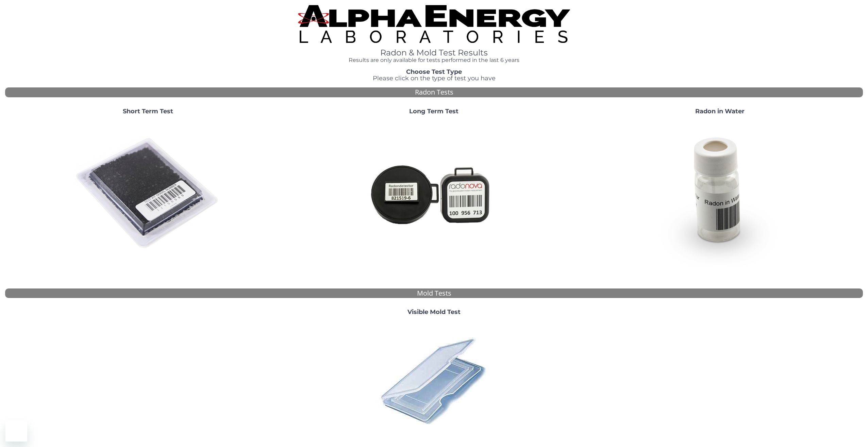 The image size is (868, 447). Describe the element at coordinates (434, 312) in the screenshot. I see `strong: Visible Mold Test` at that location.